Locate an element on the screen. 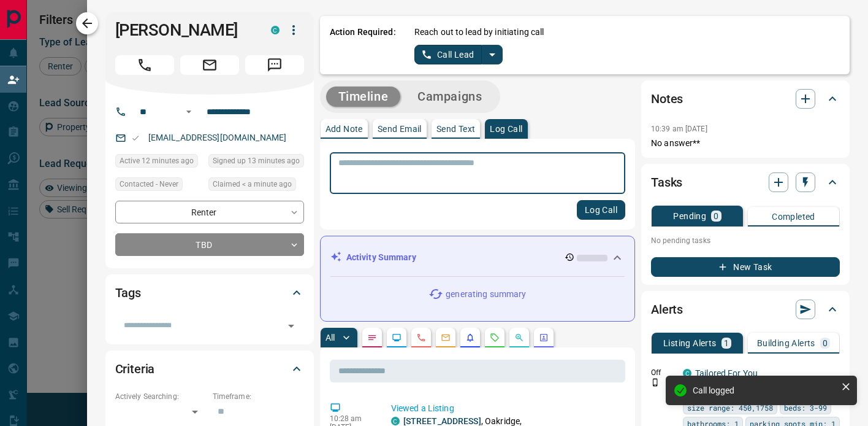  p: Timeframe: is located at coordinates (258, 396).